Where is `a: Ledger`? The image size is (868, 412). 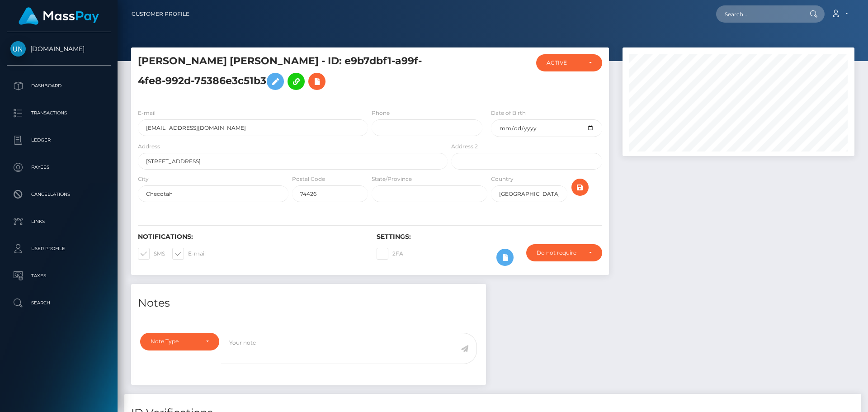 a: Ledger is located at coordinates (59, 140).